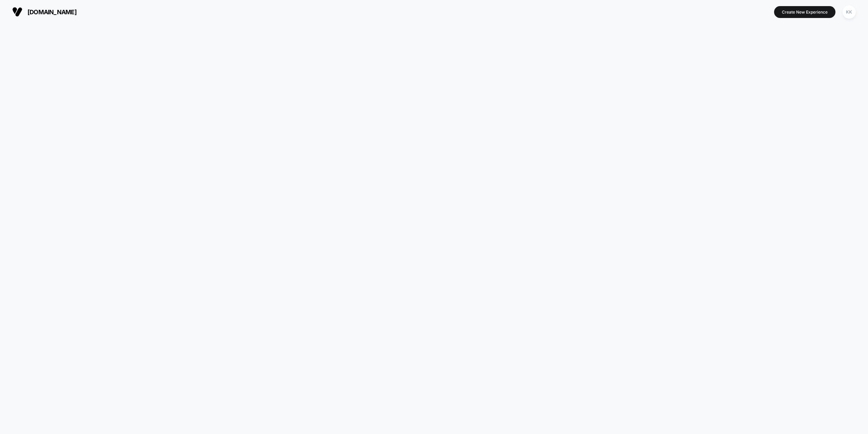 The image size is (868, 434). Describe the element at coordinates (18, 12) in the screenshot. I see `img: Visually logo` at that location.